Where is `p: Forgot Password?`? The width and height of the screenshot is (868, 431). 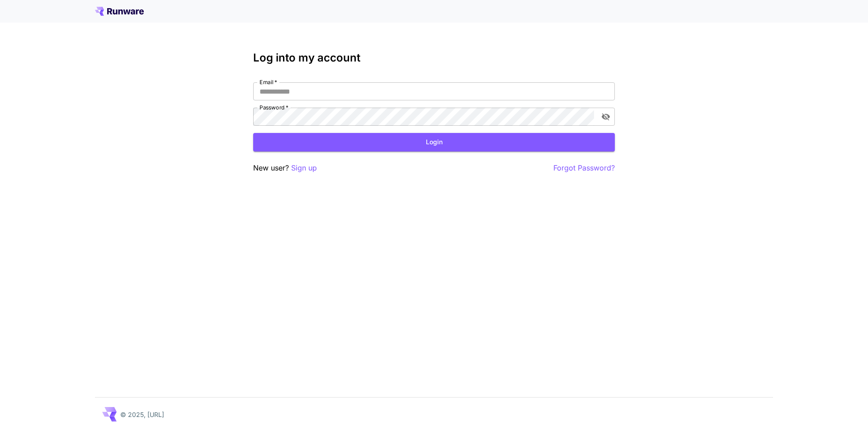 p: Forgot Password? is located at coordinates (584, 168).